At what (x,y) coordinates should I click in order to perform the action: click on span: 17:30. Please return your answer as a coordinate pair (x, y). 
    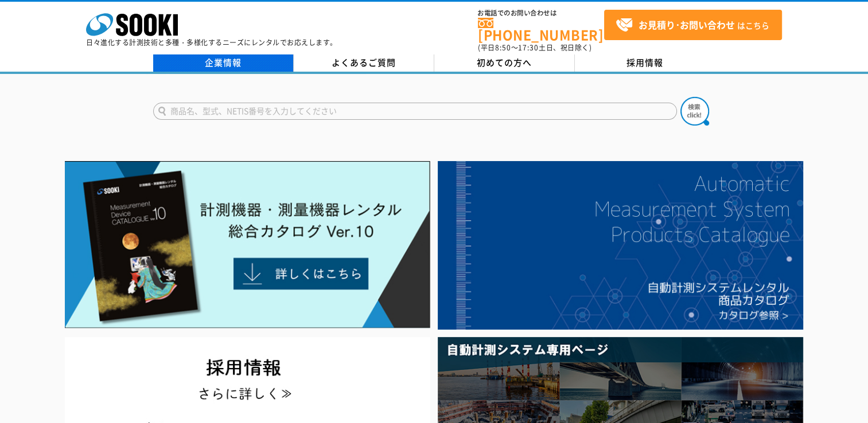
    Looking at the image, I should click on (529, 48).